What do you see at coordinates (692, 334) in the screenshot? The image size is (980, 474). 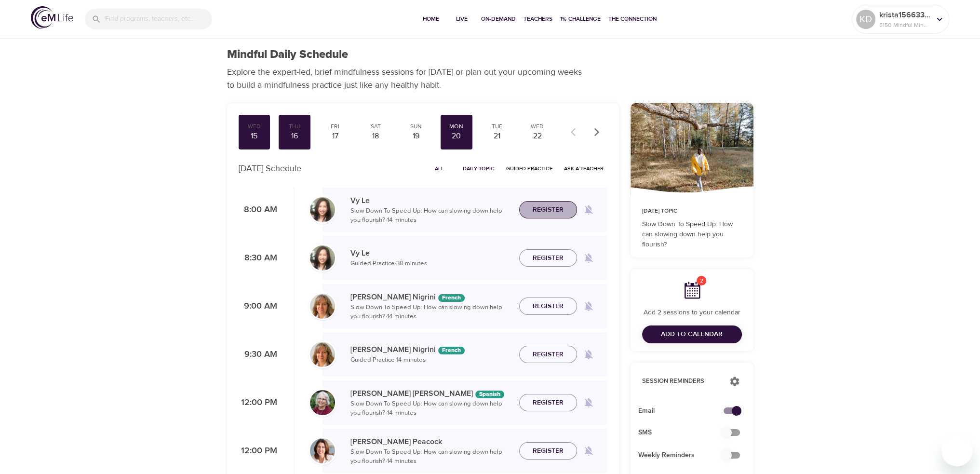 I see `span: Add to Calendar` at bounding box center [692, 334].